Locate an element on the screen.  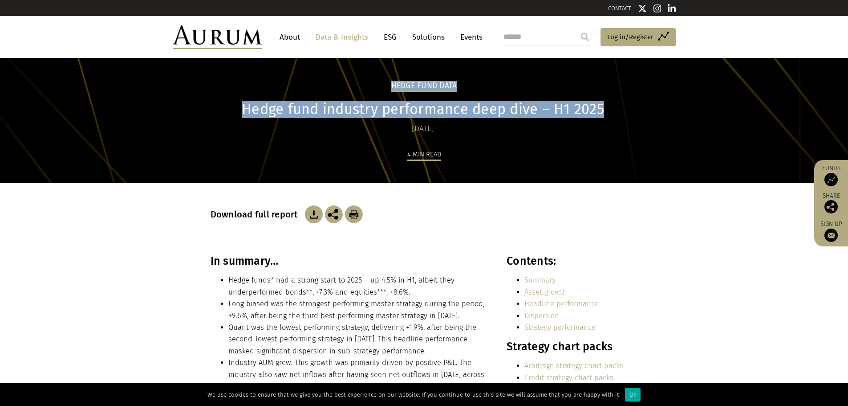
img: Instagram icon is located at coordinates (658, 8).